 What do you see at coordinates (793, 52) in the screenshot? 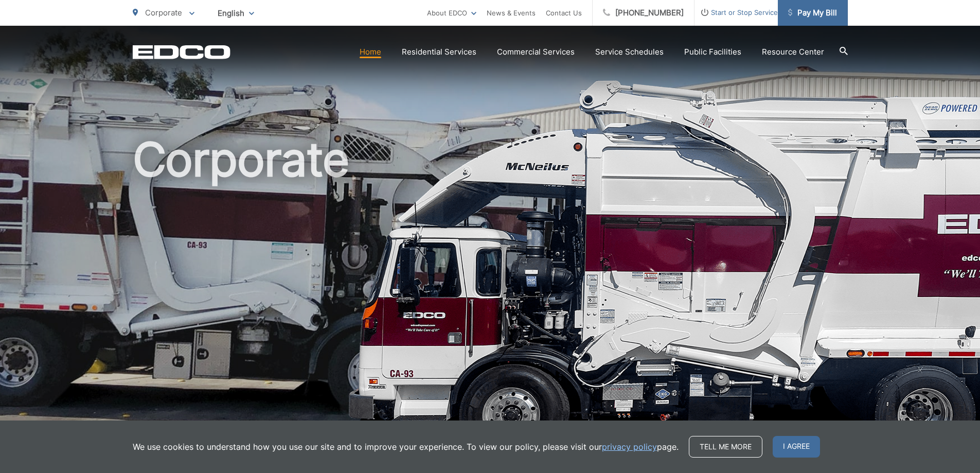
I see `a: Resource Center` at bounding box center [793, 52].